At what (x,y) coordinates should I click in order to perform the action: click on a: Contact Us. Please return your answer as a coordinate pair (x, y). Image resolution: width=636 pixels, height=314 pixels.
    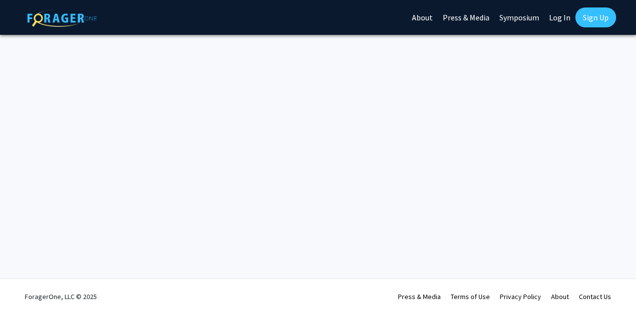
    Looking at the image, I should click on (595, 296).